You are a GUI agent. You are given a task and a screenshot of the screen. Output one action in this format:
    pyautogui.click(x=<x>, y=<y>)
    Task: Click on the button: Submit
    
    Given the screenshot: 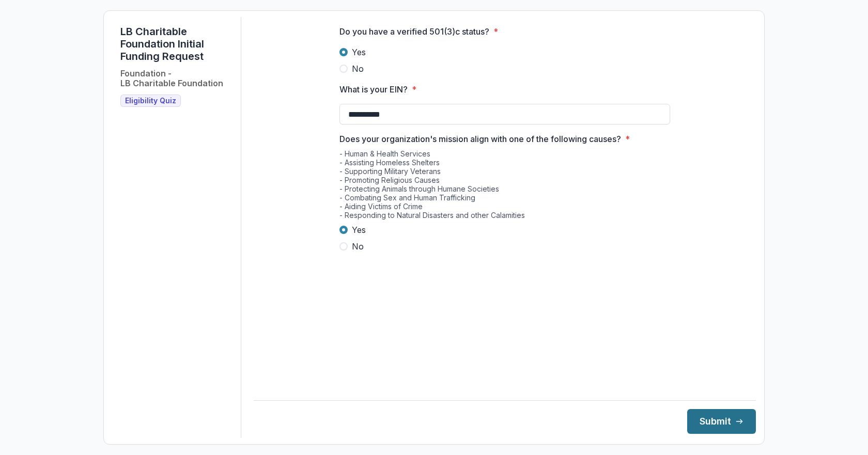 What is the action you would take?
    pyautogui.click(x=721, y=421)
    